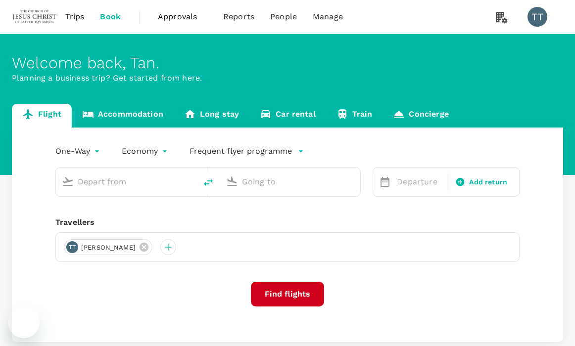  What do you see at coordinates (208, 183) in the screenshot?
I see `button: delete` at bounding box center [208, 183].